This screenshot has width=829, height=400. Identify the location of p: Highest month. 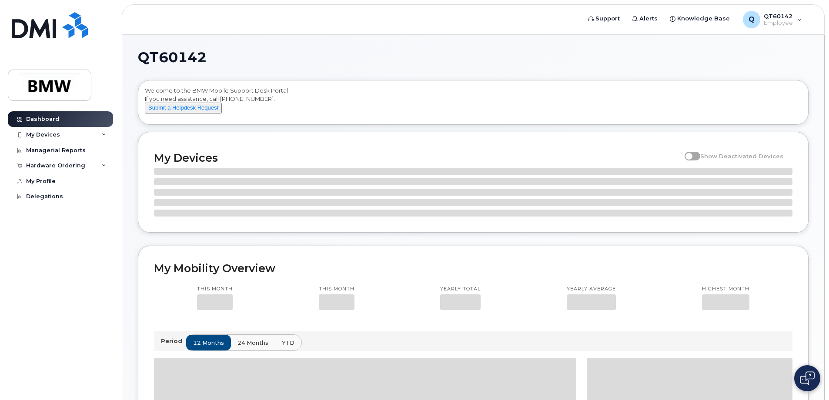
(725, 289).